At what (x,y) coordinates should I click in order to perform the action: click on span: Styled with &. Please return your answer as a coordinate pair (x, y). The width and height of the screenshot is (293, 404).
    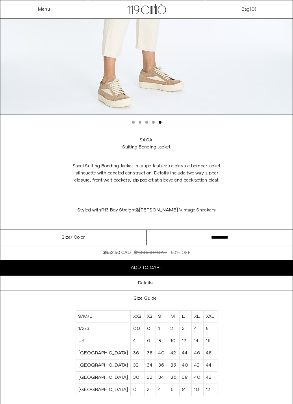
    Looking at the image, I should click on (146, 210).